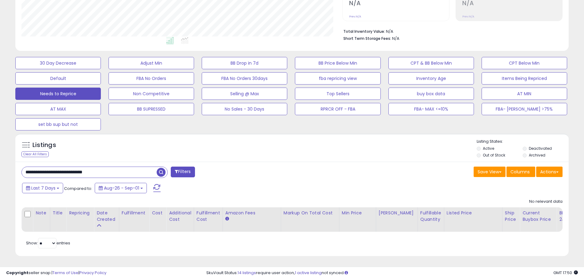 The height and width of the screenshot is (279, 584). Describe the element at coordinates (35, 154) in the screenshot. I see `div: Clear All Filters` at that location.